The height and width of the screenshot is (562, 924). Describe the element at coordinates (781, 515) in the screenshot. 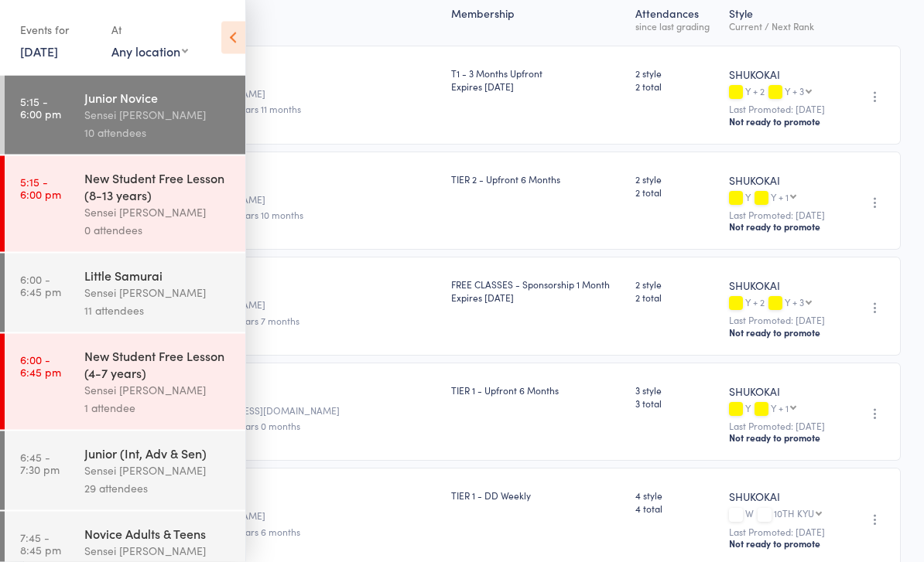

I see `div: W` at that location.